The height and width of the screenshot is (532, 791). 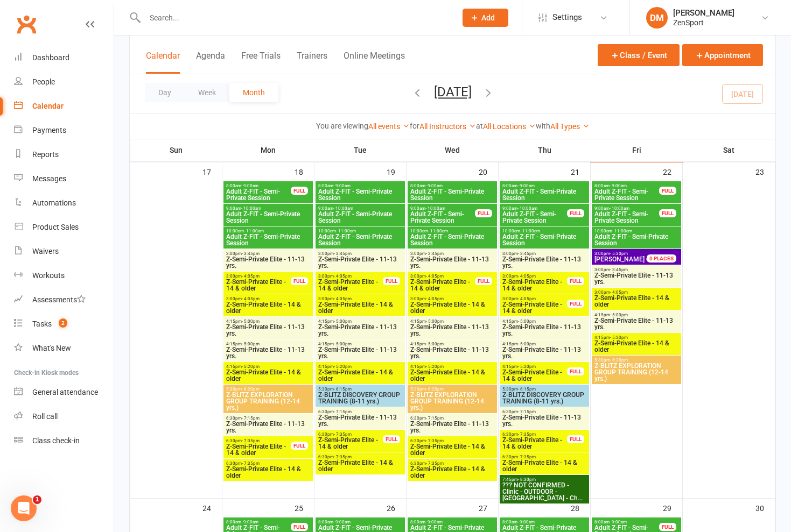 I want to click on div: 20, so click(x=489, y=172).